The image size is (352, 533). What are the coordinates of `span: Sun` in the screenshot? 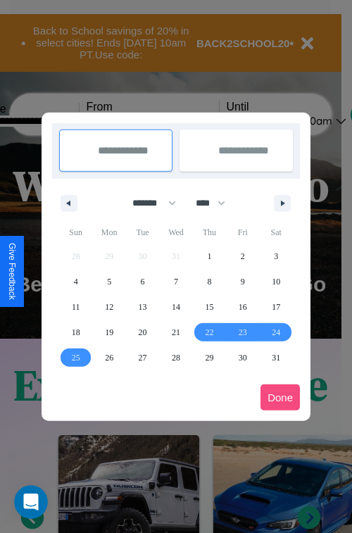 It's located at (75, 232).